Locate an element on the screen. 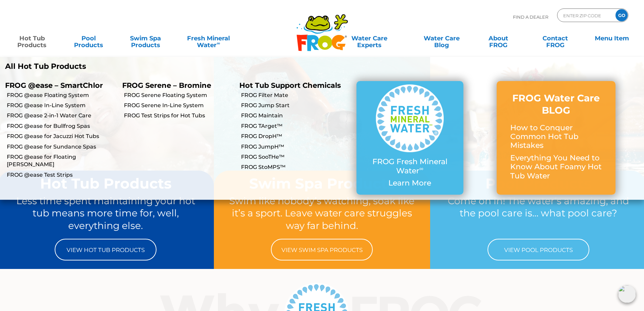  a: FROG @ease In-Line System is located at coordinates (62, 106).